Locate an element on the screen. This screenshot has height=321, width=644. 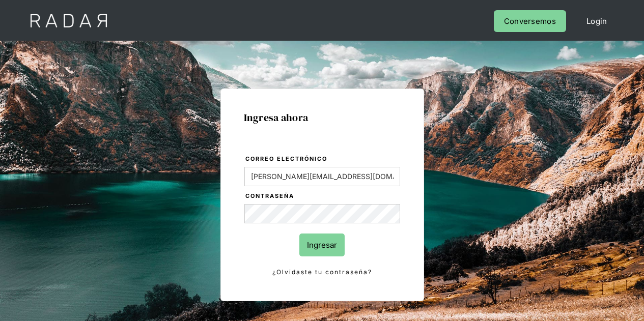
h1: Ingresa ahora is located at coordinates (322, 117).